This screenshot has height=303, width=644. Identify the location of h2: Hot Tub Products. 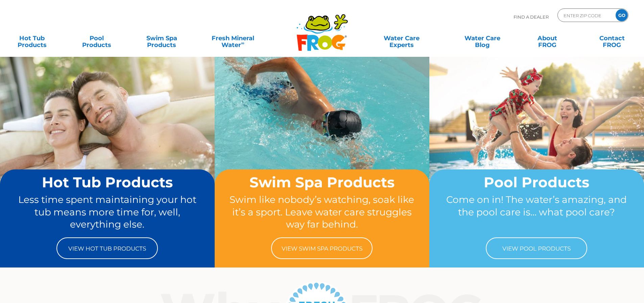
(107, 182).